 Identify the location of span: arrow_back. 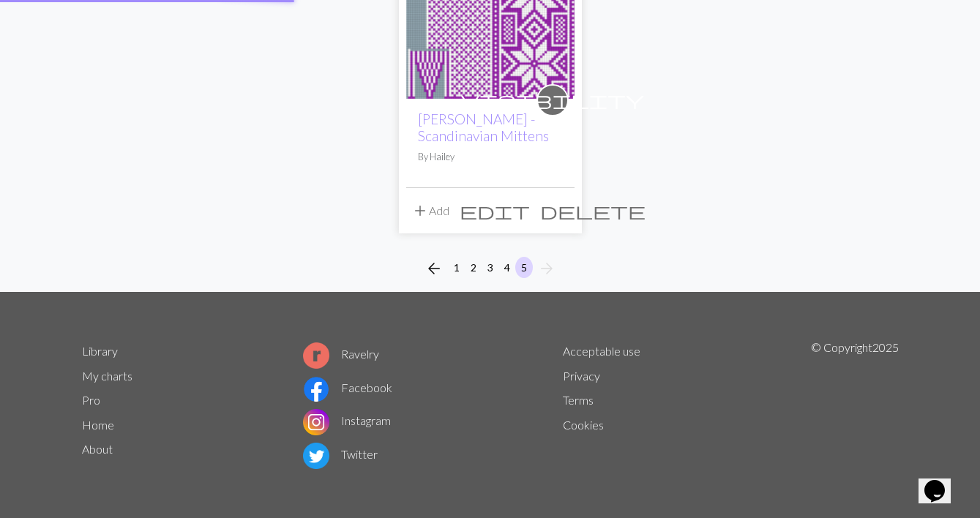
(434, 268).